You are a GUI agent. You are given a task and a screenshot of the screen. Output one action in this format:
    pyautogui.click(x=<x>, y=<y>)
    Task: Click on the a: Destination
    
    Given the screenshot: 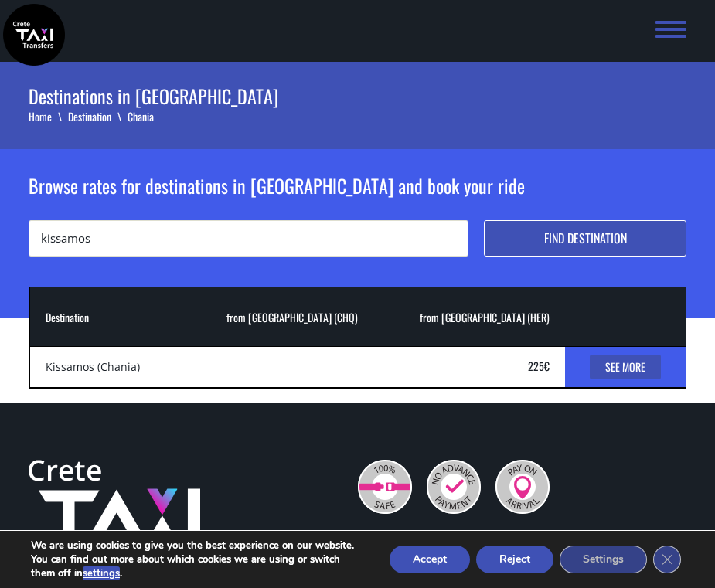 What is the action you would take?
    pyautogui.click(x=97, y=116)
    